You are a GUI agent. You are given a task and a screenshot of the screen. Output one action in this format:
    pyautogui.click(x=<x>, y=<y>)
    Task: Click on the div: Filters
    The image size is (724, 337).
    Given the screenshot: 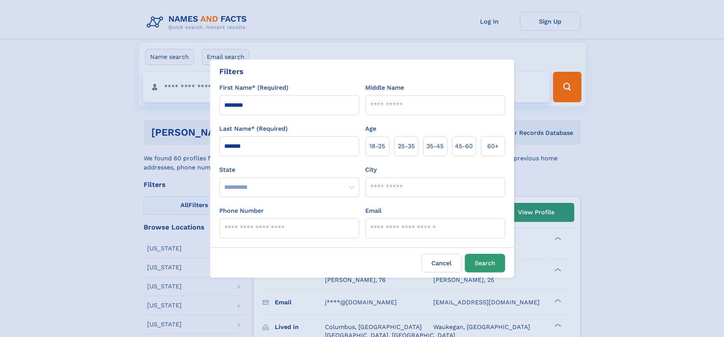 What is the action you would take?
    pyautogui.click(x=231, y=71)
    